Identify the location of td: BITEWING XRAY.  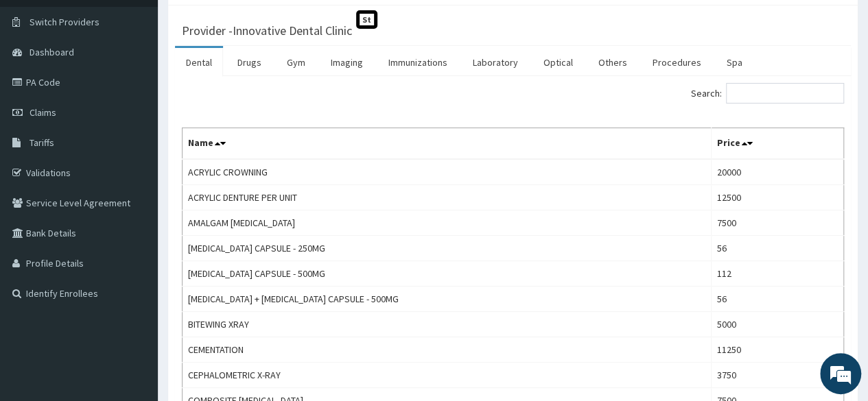
(447, 325).